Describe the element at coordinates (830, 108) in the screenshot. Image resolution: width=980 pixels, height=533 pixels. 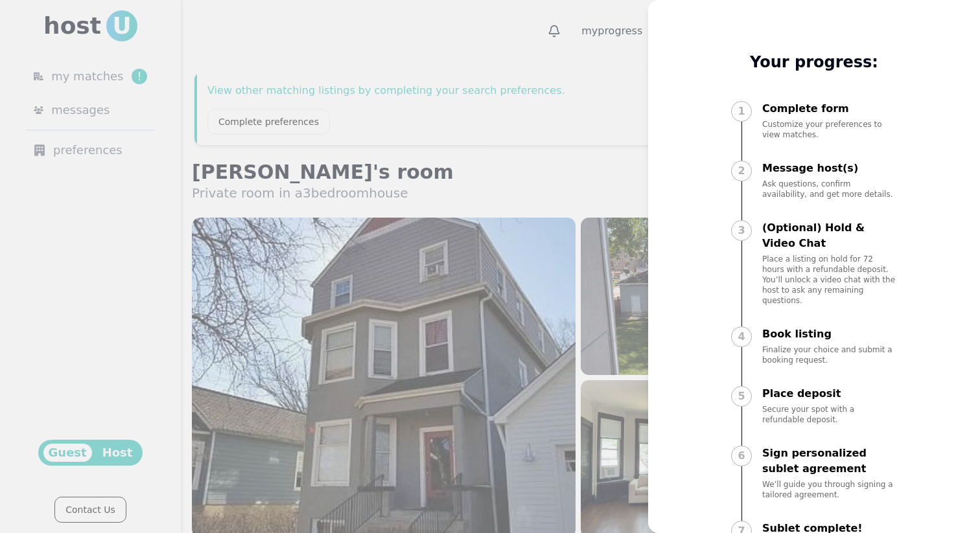
I see `p: Complete form` at that location.